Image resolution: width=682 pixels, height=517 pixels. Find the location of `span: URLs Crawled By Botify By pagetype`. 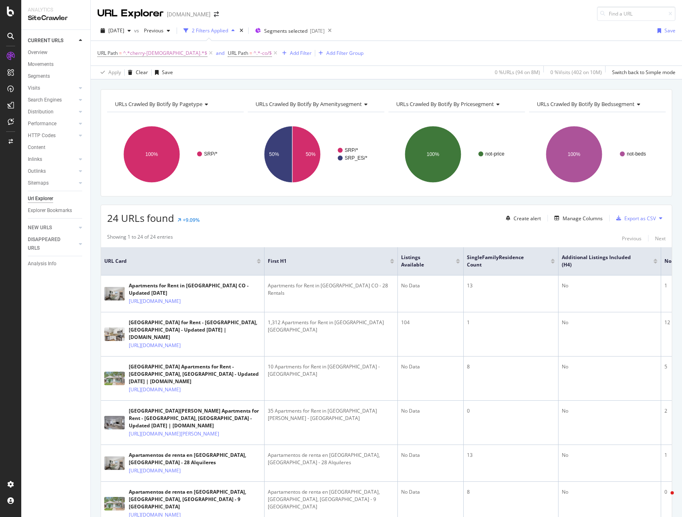

span: URLs Crawled By Botify By pagetype is located at coordinates (159, 104).